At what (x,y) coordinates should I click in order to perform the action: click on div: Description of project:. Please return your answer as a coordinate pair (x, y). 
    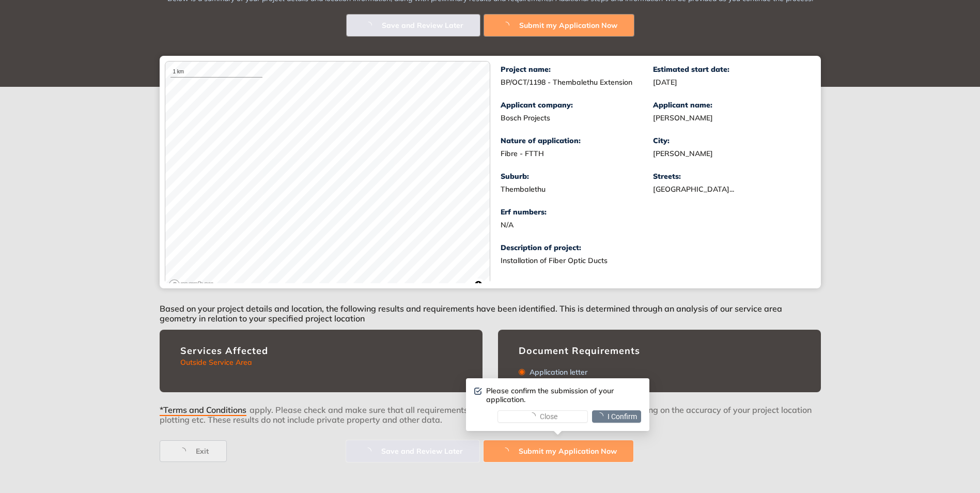
    Looking at the image, I should click on (654, 247).